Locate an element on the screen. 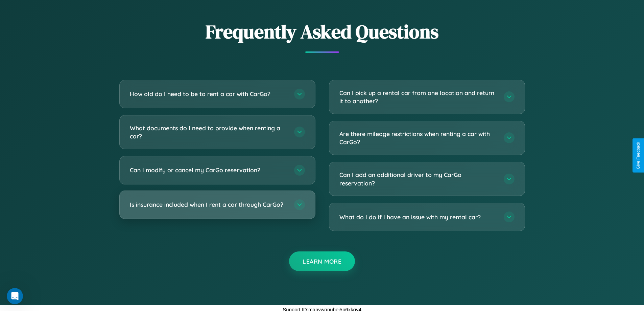 This screenshot has height=311, width=644. button: Learn More is located at coordinates (322, 261).